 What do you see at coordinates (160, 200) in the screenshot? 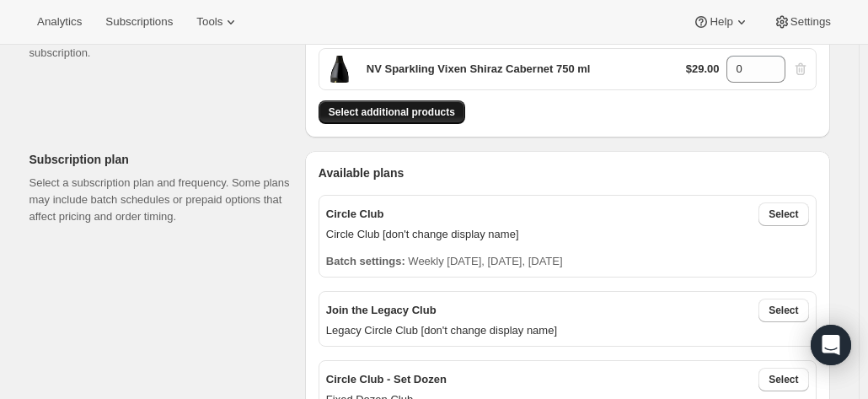
I see `p: Select a subscription plan and frequency. Some plans may include batch schedules or prepaid optio...` at bounding box center [160, 200].